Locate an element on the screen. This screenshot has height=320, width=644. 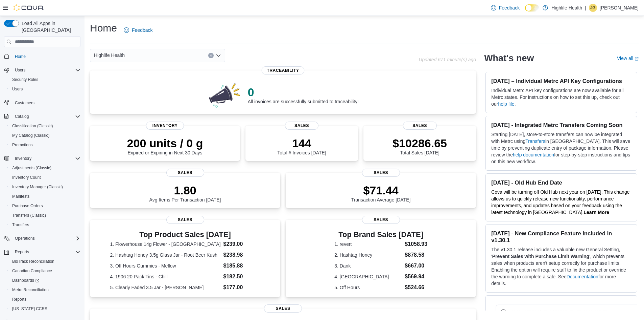
a: Promotions is located at coordinates (23, 145).